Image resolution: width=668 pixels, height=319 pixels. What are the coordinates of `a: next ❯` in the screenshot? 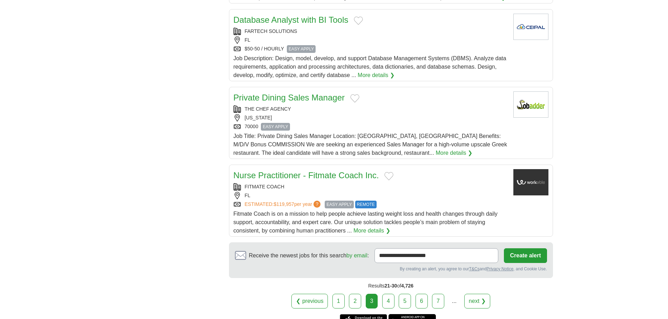 It's located at (477, 302).